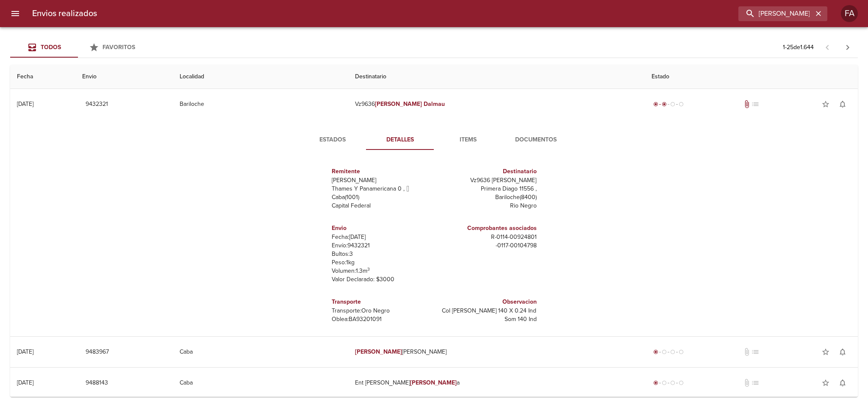 This screenshot has height=407, width=868. Describe the element at coordinates (369, 269) in the screenshot. I see `sup: 3` at that location.